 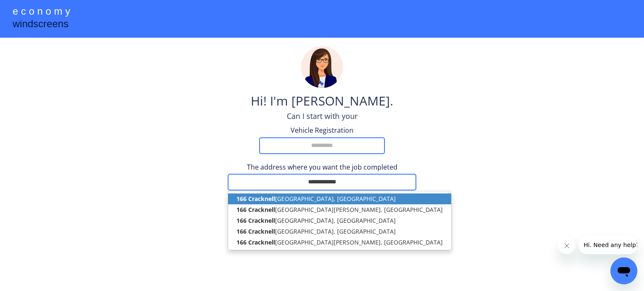 I want to click on div: e c o n o m y, so click(x=41, y=12).